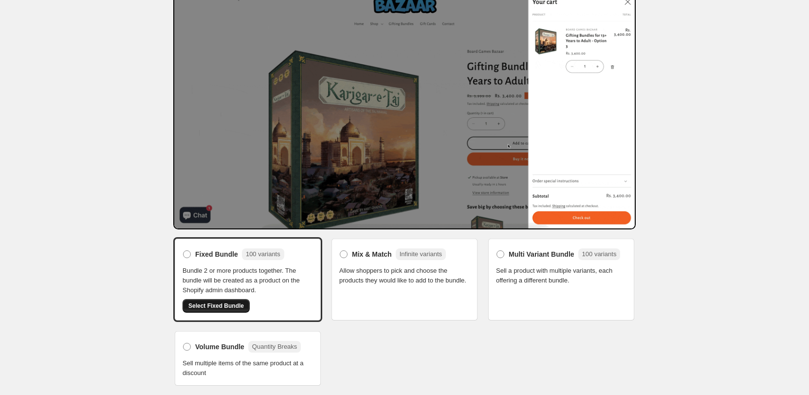  I want to click on button: Select Fixed Bundle, so click(216, 306).